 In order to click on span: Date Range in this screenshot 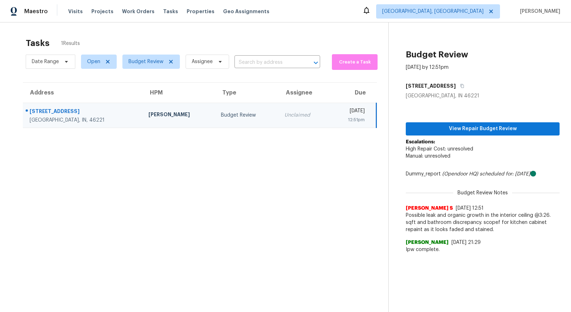, I will do `click(45, 62)`.